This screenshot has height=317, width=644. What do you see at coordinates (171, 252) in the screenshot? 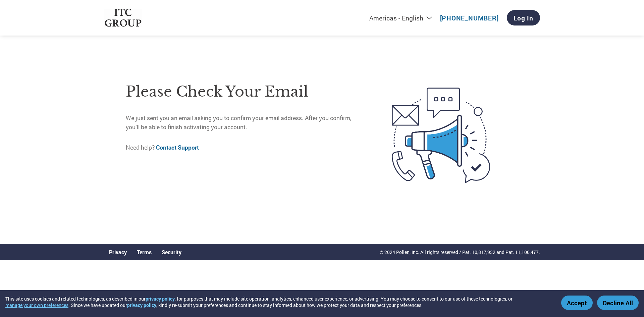
I see `a: Security` at bounding box center [171, 252].